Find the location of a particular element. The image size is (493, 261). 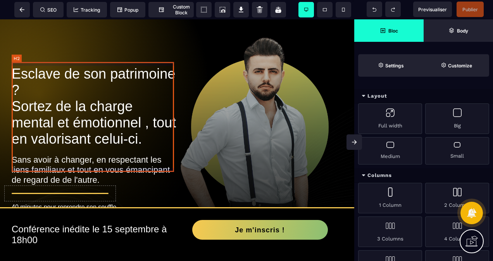

span: SEO is located at coordinates (48, 10).